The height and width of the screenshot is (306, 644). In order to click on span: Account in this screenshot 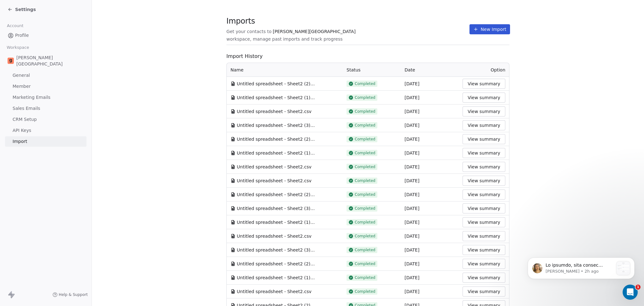, I will do `click(15, 26)`.